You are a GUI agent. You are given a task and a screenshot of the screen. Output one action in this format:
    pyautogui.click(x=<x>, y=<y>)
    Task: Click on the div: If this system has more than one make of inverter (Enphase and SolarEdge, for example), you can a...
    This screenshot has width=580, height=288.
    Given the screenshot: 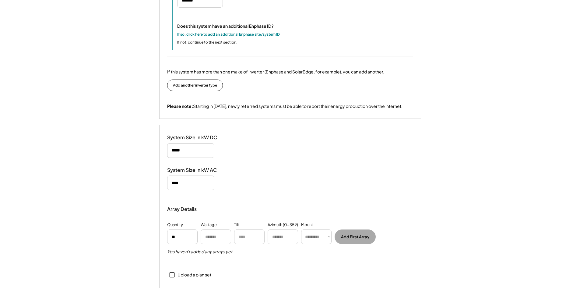 What is the action you would take?
    pyautogui.click(x=276, y=72)
    